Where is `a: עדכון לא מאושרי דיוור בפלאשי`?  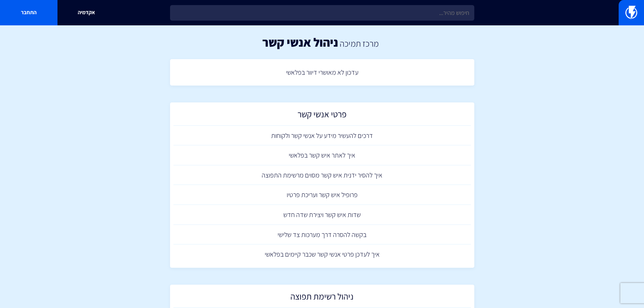
a: עדכון לא מאושרי דיוור בפלאשי is located at coordinates (322, 73).